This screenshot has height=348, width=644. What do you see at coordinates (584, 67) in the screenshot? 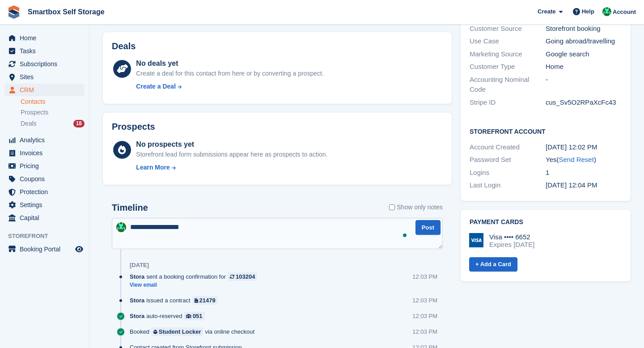
I see `div: Home` at bounding box center [584, 67].